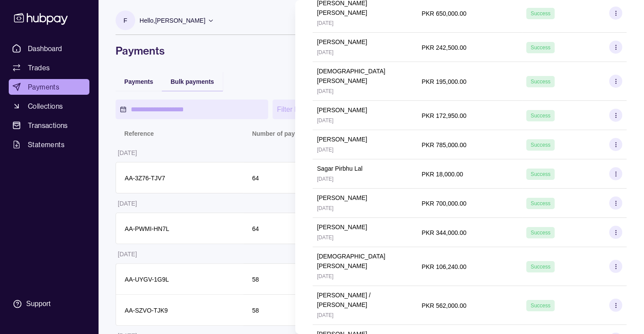 Image resolution: width=644 pixels, height=334 pixels. I want to click on p: PKR 562,000.00, so click(444, 306).